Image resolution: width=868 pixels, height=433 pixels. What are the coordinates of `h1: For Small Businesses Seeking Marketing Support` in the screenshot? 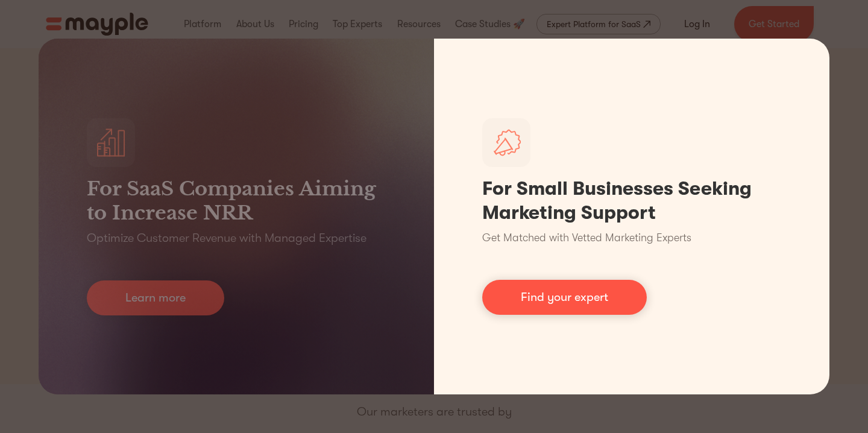 It's located at (632, 201).